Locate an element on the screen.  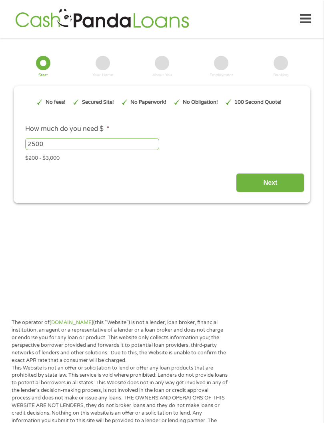
div: Banking is located at coordinates (280, 75).